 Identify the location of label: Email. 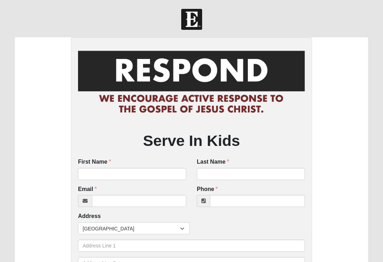
(87, 189).